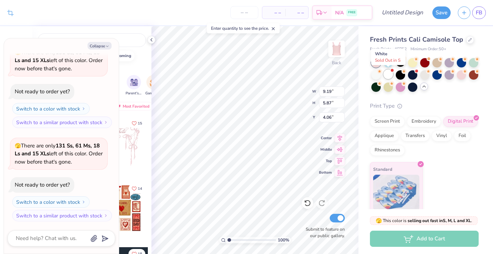 This screenshot has height=254, width=493. What do you see at coordinates (416, 39) in the screenshot?
I see `span: Fresh Prints Cali Camisole Top` at bounding box center [416, 39].